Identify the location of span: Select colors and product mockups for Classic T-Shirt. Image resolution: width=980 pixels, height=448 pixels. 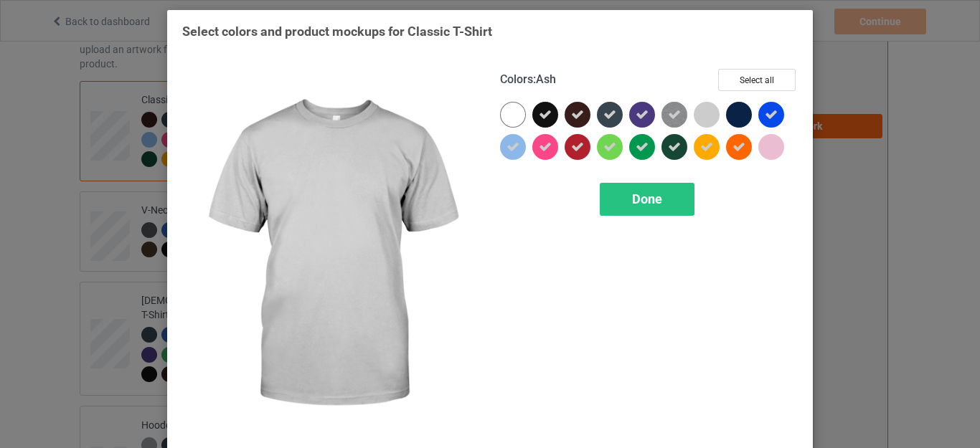
(337, 31).